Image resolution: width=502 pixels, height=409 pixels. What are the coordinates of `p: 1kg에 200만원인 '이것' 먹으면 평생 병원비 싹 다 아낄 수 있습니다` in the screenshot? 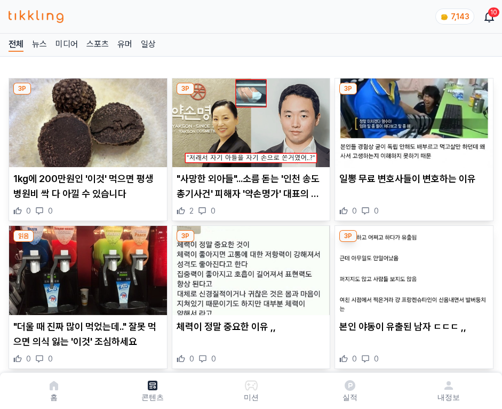 It's located at (88, 186).